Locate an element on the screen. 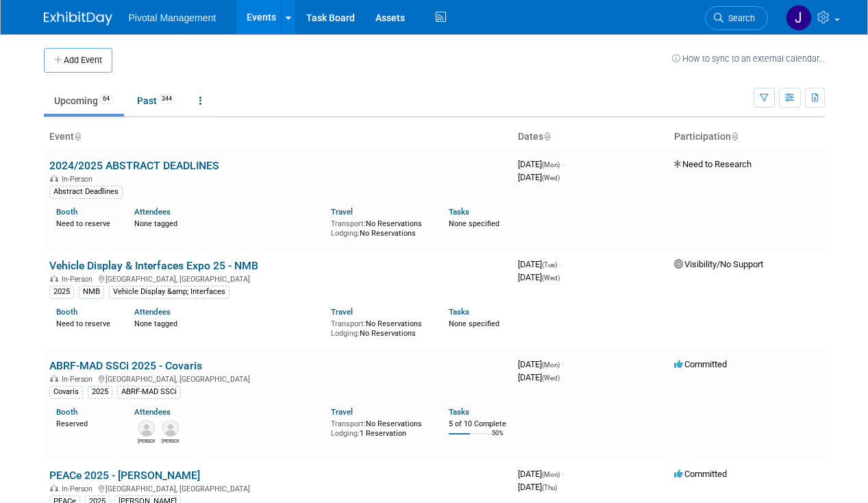  span: Pivotal Management is located at coordinates (173, 18).